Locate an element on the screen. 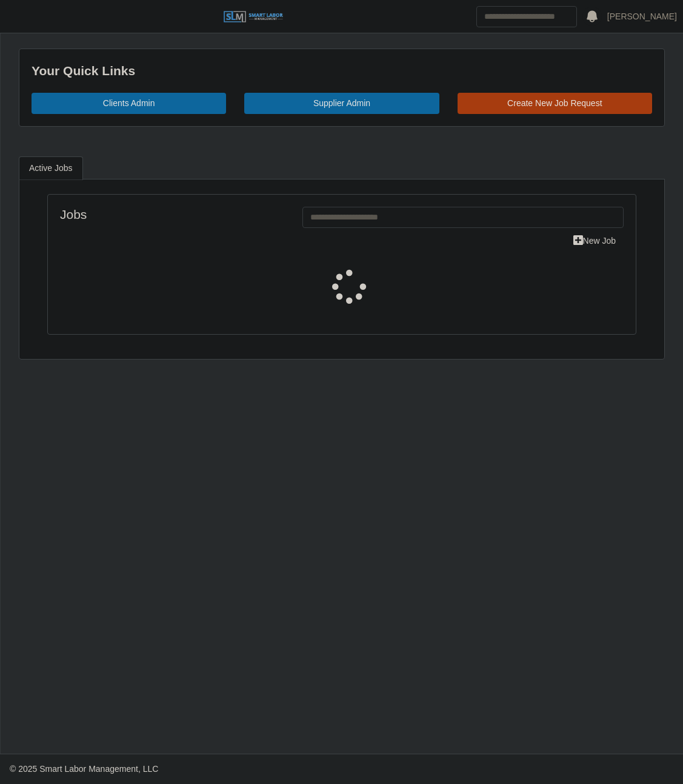  a: Supplier Admin is located at coordinates (341, 103).